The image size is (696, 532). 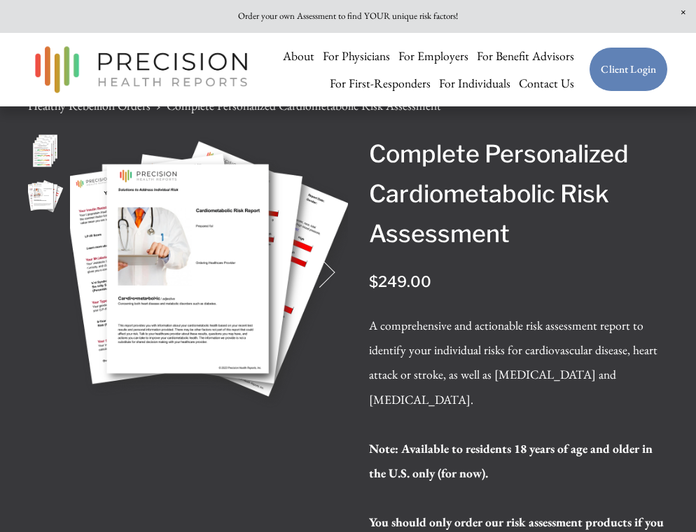 What do you see at coordinates (546, 83) in the screenshot?
I see `a: Contact Us` at bounding box center [546, 83].